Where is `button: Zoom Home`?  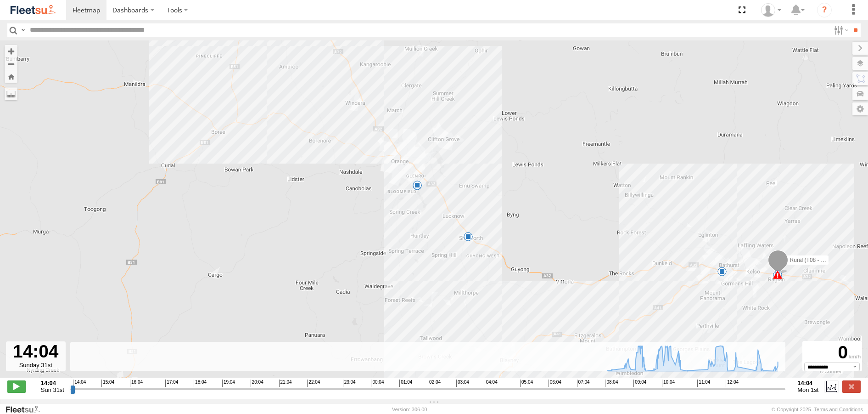
button: Zoom Home is located at coordinates (11, 76).